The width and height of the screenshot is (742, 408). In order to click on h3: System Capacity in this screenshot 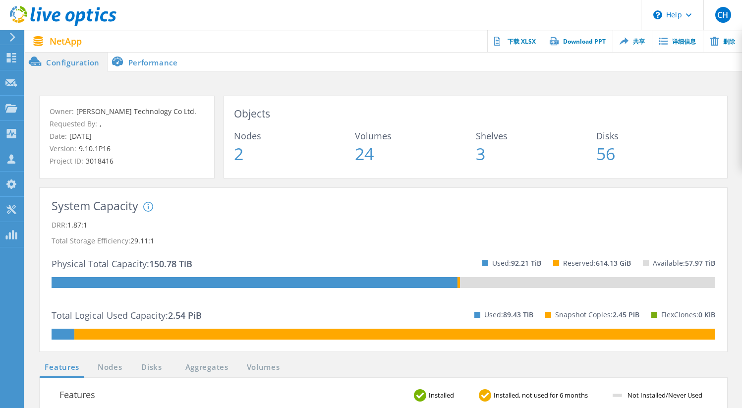, I will do `click(95, 206)`.